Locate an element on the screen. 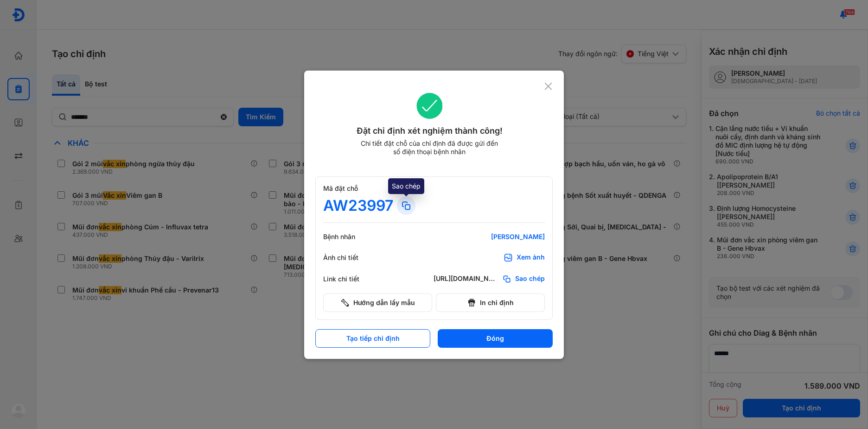 This screenshot has width=868, height=429. div: Chi tiết đặt chỗ của chỉ định đã được gửi đến số điện thoại bệnh nhân is located at coordinates (429, 148).